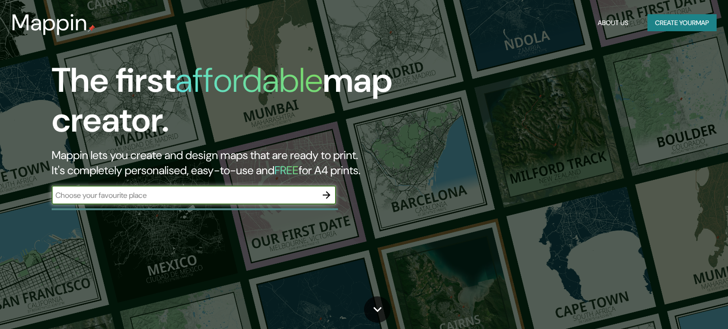 The image size is (728, 329). I want to click on button: About Us, so click(613, 23).